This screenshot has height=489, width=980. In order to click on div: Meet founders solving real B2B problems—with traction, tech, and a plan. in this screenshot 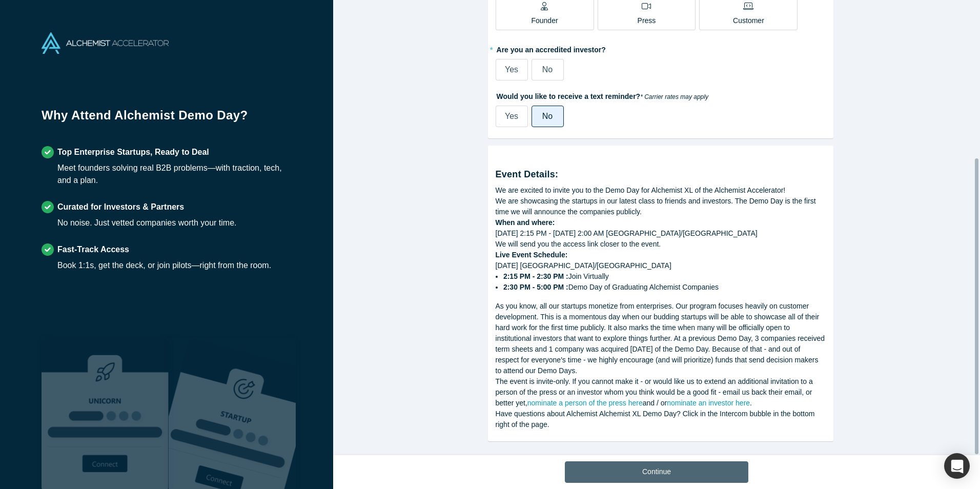, I will do `click(175, 175)`.